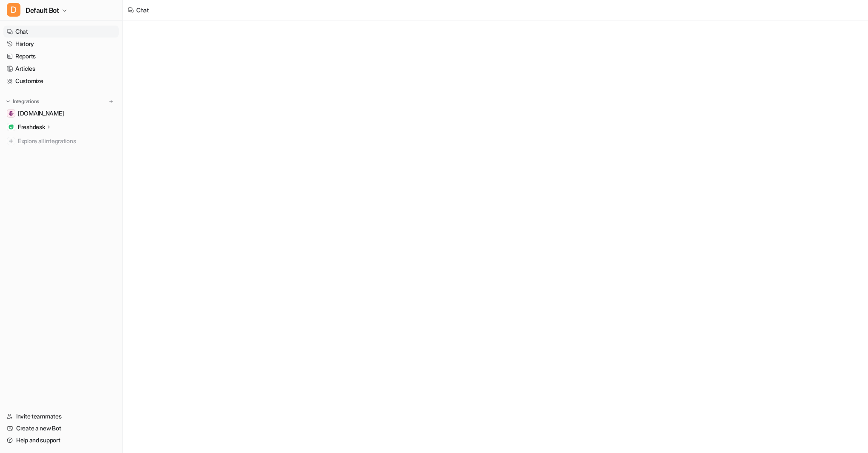 The image size is (868, 453). I want to click on a: Reports, so click(61, 57).